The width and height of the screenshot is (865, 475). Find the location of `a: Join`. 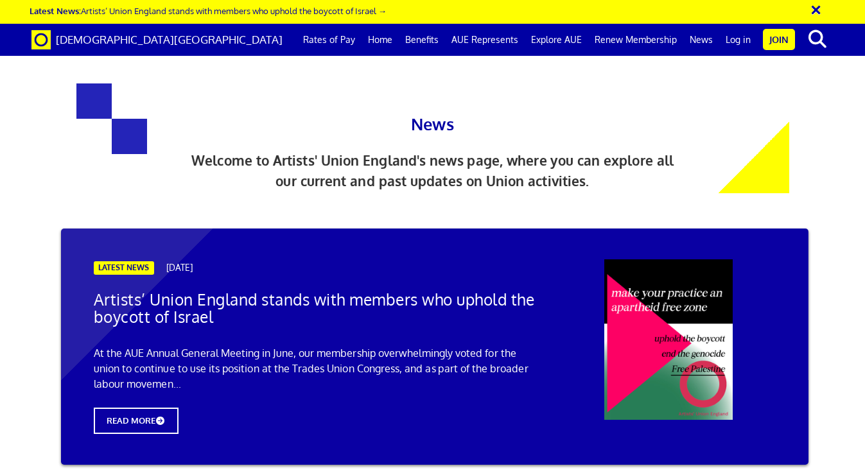

a: Join is located at coordinates (779, 39).